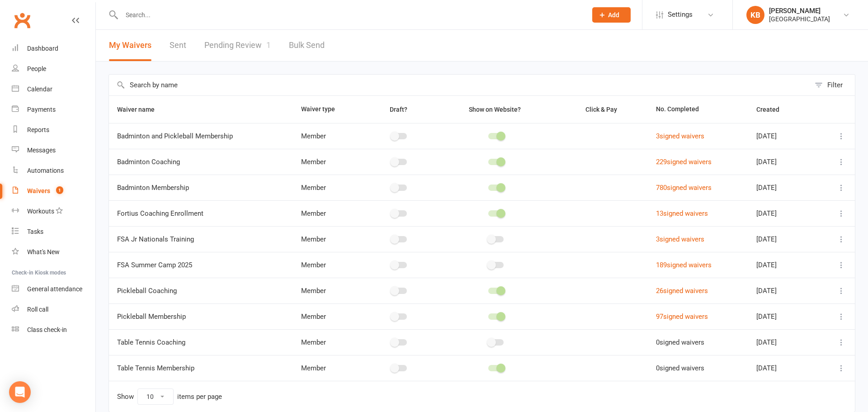  Describe the element at coordinates (53, 150) in the screenshot. I see `a: Messages` at that location.